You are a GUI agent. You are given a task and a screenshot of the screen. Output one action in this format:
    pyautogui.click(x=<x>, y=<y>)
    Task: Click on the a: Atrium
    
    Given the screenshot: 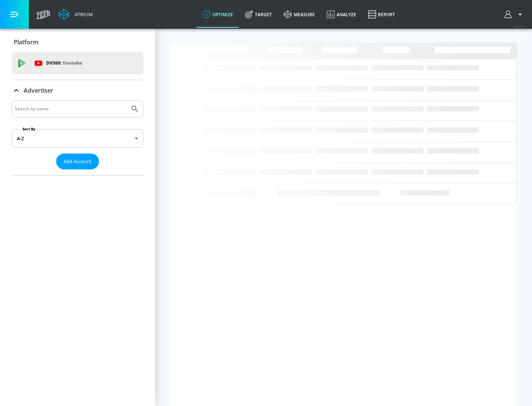 What is the action you would take?
    pyautogui.click(x=75, y=14)
    